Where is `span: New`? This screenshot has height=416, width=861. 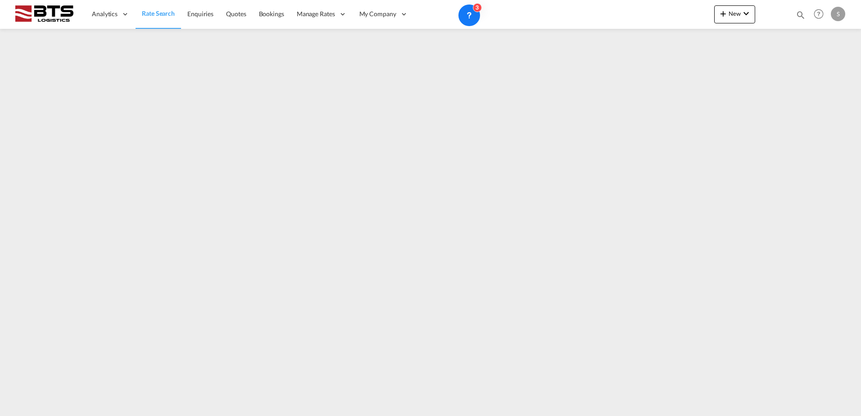 span: New is located at coordinates (735, 14).